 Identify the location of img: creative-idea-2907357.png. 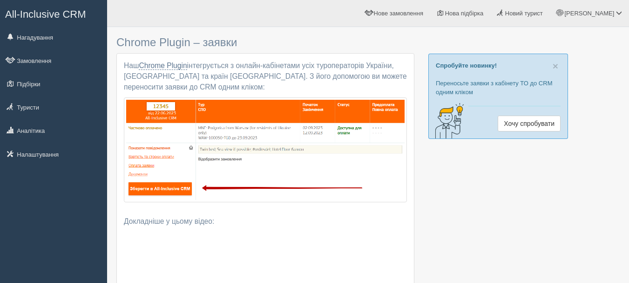
(448, 121).